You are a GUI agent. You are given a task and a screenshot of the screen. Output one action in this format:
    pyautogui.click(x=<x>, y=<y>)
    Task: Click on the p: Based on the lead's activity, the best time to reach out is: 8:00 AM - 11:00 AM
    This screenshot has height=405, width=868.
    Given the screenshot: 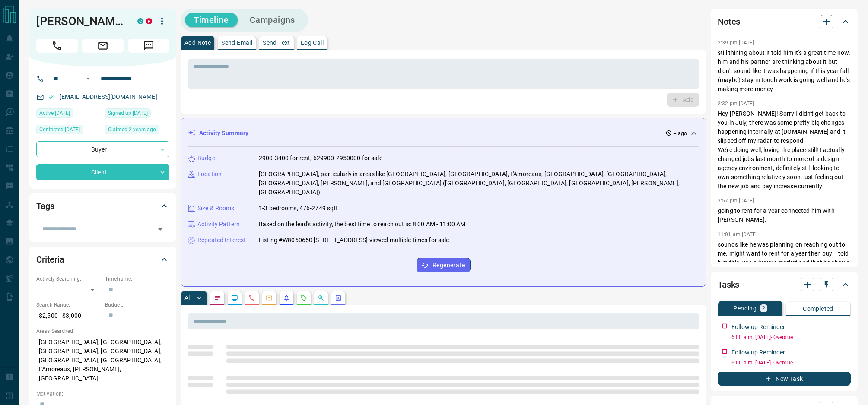 What is the action you would take?
    pyautogui.click(x=362, y=224)
    